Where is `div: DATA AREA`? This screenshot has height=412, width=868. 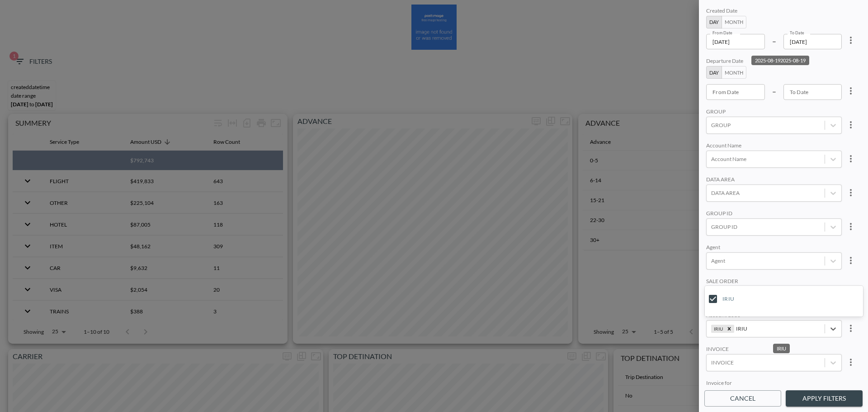
div: DATA AREA is located at coordinates (774, 180).